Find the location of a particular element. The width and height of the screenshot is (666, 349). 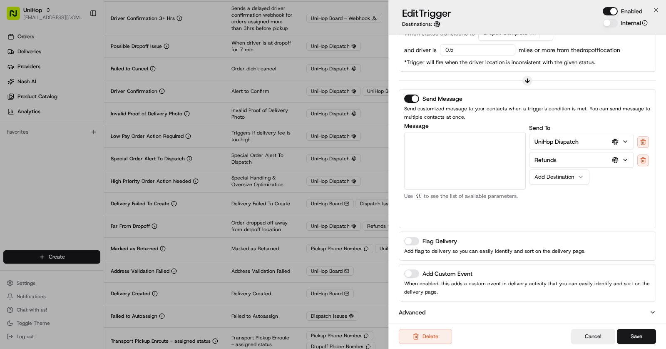

p: When enabled, this adds a custom event in delivery activity that you can easily identify and sort... is located at coordinates (527, 287).